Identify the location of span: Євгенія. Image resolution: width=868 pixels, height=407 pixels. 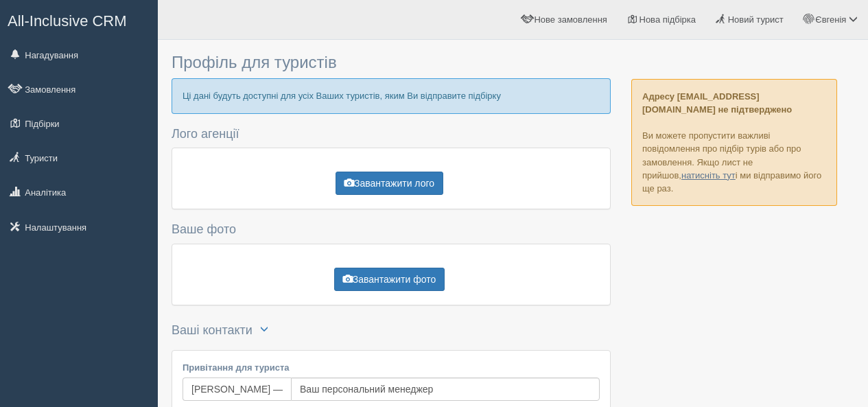
(830, 19).